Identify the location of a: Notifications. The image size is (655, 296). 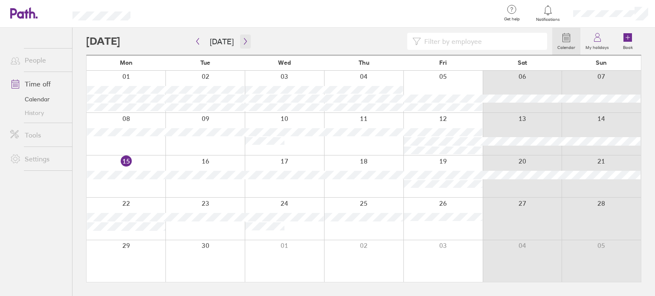
(548, 13).